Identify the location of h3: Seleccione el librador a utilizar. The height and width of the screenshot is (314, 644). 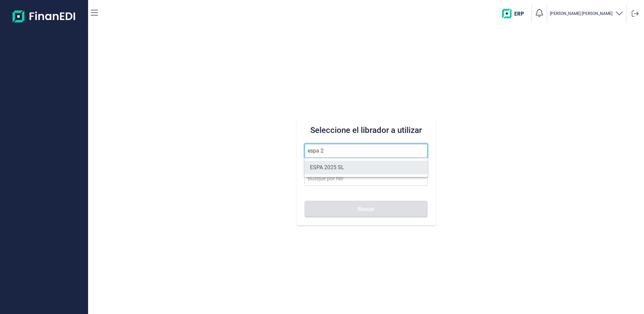
(366, 130).